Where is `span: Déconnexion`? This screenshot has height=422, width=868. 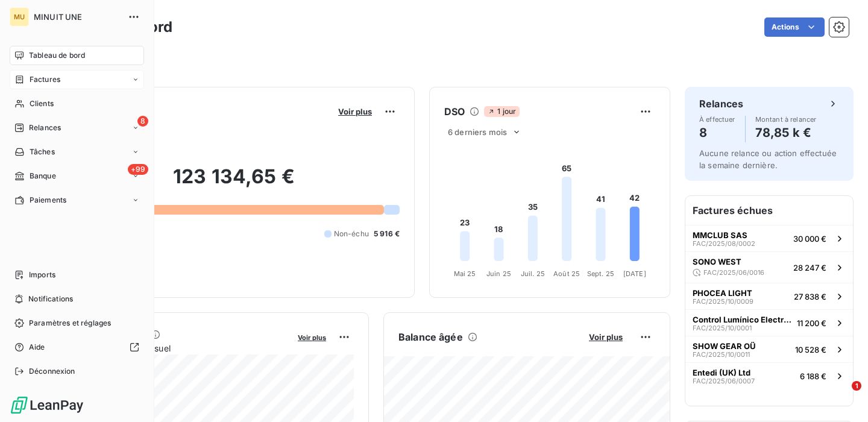
span: Déconnexion is located at coordinates (52, 371).